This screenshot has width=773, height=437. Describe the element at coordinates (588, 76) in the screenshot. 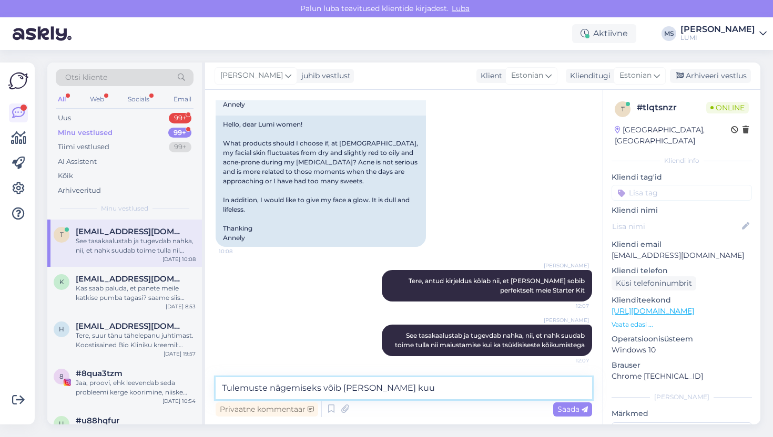

I see `div: Klienditugi` at that location.